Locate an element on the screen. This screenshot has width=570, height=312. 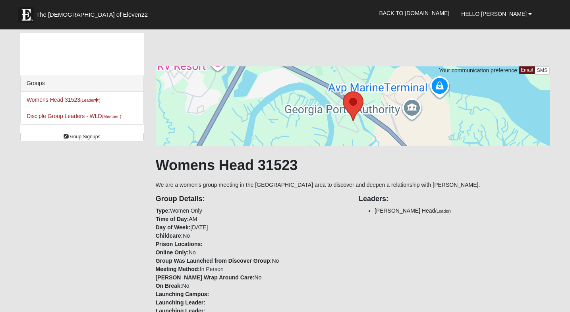
strong: Meeting Method: is located at coordinates (178, 269).